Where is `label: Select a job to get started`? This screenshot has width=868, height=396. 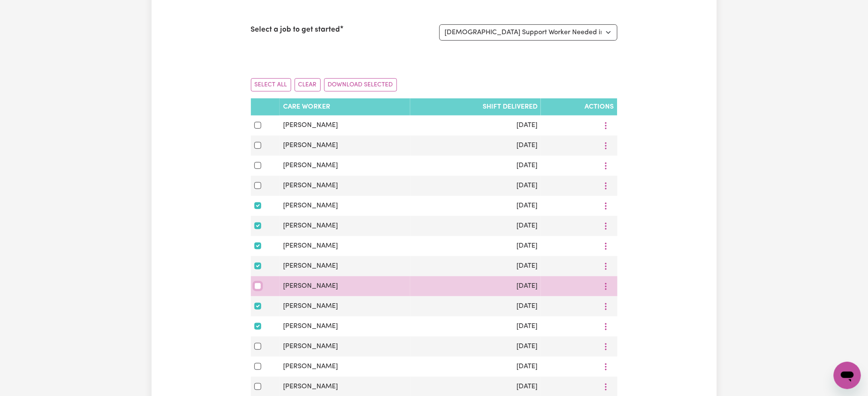 label: Select a job to get started is located at coordinates (295, 30).